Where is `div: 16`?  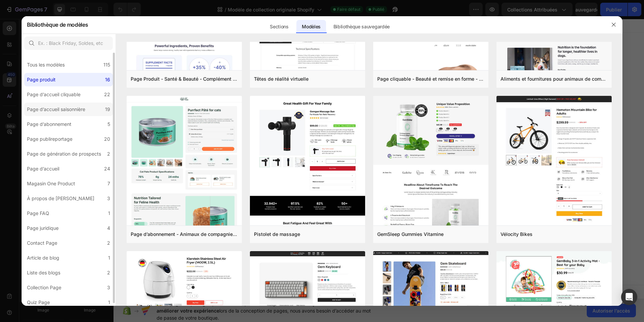
div: 16 is located at coordinates (107, 80).